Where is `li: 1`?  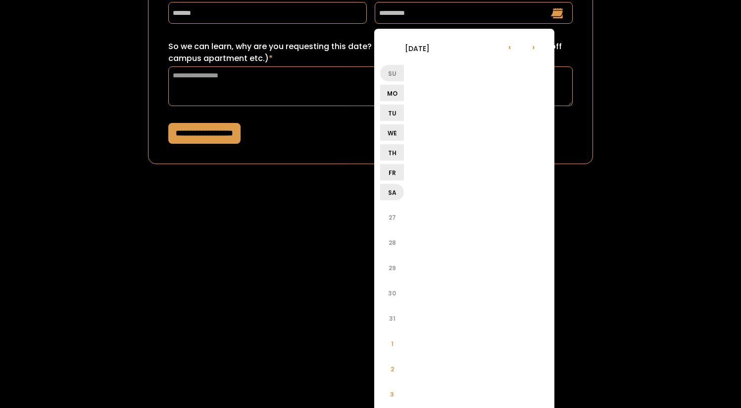 li: 1 is located at coordinates (392, 343).